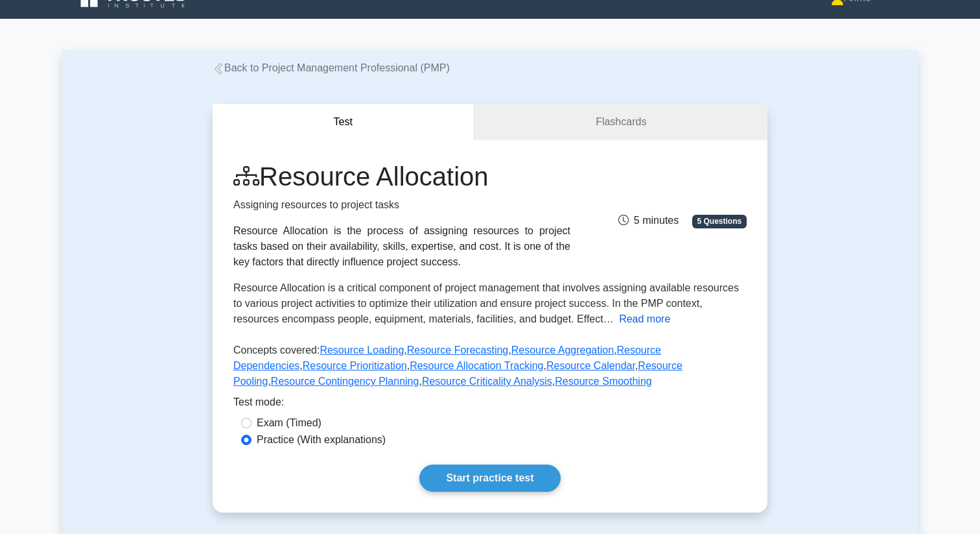 The image size is (980, 534). What do you see at coordinates (490, 405) in the screenshot?
I see `div: Test mode:` at bounding box center [490, 405].